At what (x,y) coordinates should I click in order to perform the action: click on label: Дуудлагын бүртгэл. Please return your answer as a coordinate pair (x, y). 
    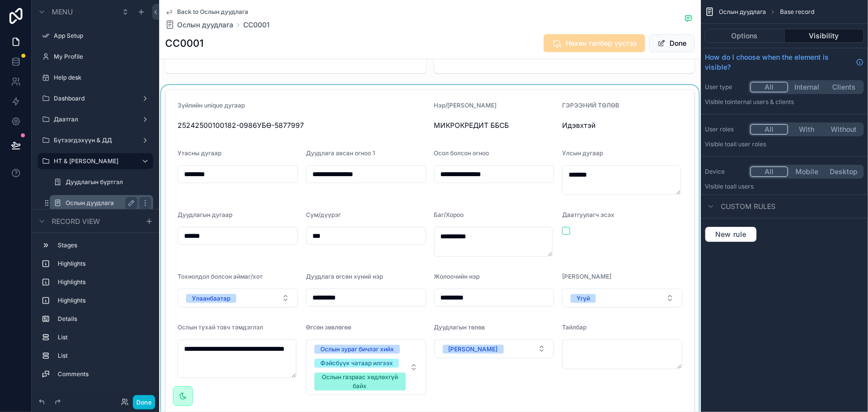
    Looking at the image, I should click on (108, 182).